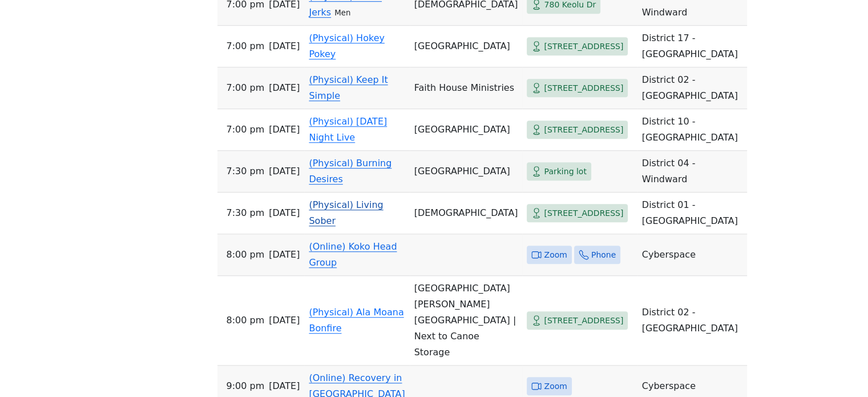  Describe the element at coordinates (693, 255) in the screenshot. I see `td: Cyberspace` at that location.